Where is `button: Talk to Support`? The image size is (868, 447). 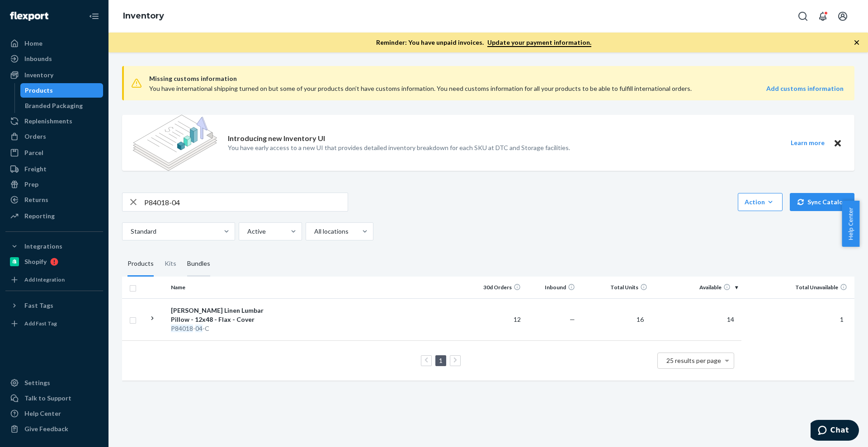
button: Talk to Support is located at coordinates (54, 398).